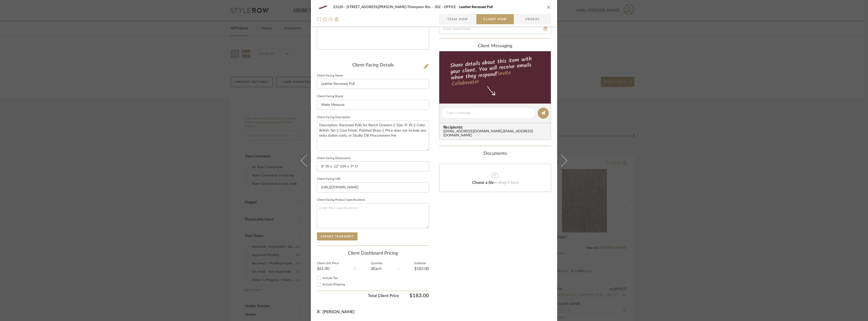 Image resolution: width=868 pixels, height=321 pixels. What do you see at coordinates (421, 264) in the screenshot?
I see `label: Subtotal` at bounding box center [421, 264].